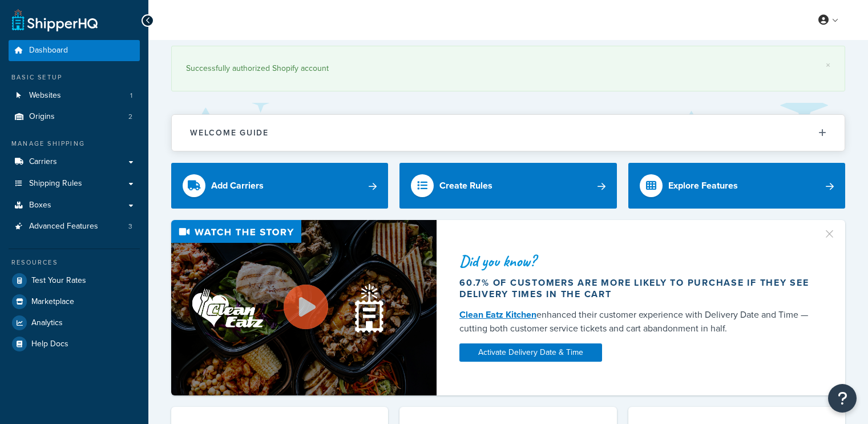  What do you see at coordinates (74, 205) in the screenshot?
I see `li: Boxes` at bounding box center [74, 205].